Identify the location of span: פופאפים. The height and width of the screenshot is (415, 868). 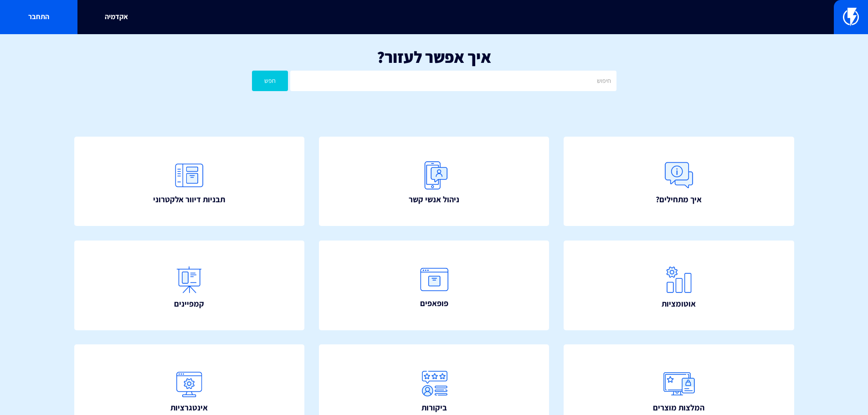
(434, 304).